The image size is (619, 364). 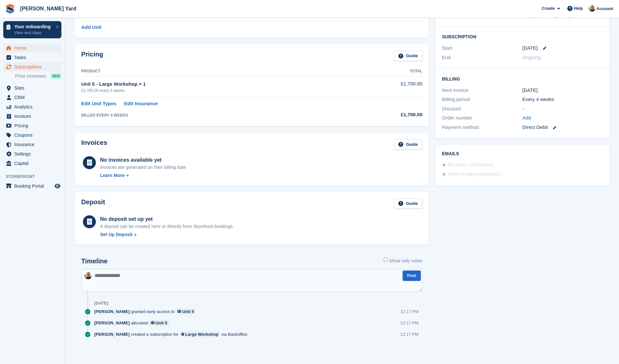 I want to click on a: Edit Unit Types, so click(x=99, y=103).